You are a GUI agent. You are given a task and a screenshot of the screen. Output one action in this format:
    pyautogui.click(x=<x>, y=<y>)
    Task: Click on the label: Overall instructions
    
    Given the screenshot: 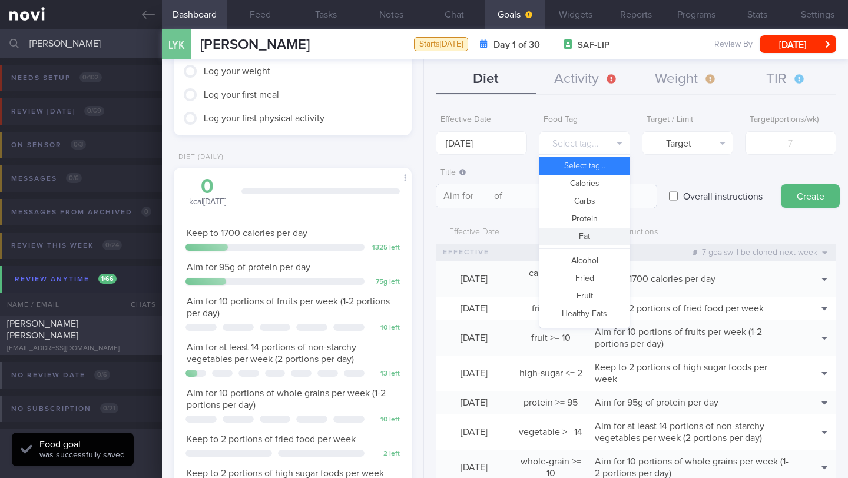 What is the action you would take?
    pyautogui.click(x=723, y=196)
    